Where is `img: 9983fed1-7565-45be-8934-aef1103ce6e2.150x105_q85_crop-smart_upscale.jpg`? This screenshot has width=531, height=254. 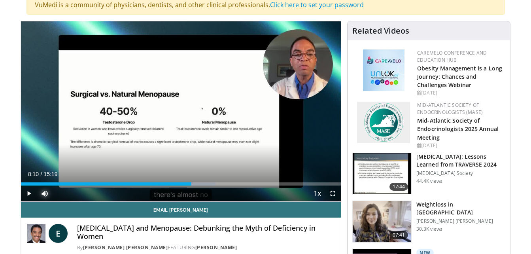
img: 9983fed1-7565-45be-8934-aef1103ce6e2.150x105_q85_crop-smart_upscale.jpg is located at coordinates (382, 221).